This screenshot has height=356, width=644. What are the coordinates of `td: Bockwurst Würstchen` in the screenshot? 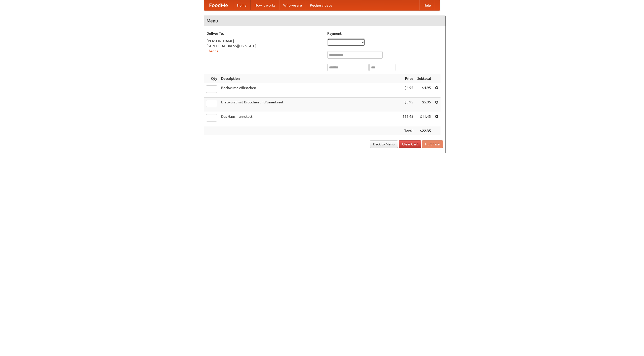 It's located at (310, 90).